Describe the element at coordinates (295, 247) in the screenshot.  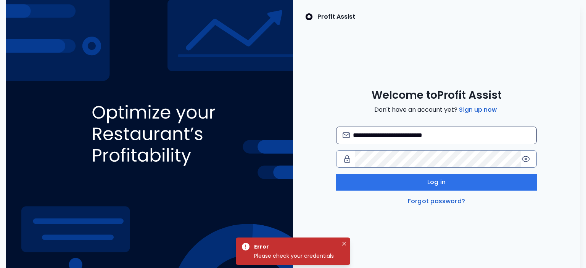
I see `div: Error` at that location.